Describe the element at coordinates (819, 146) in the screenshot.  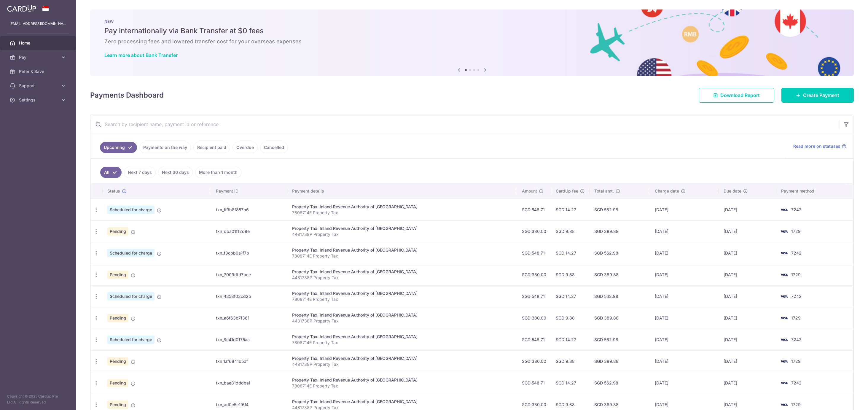
I see `a: Read more on statuses` at that location.